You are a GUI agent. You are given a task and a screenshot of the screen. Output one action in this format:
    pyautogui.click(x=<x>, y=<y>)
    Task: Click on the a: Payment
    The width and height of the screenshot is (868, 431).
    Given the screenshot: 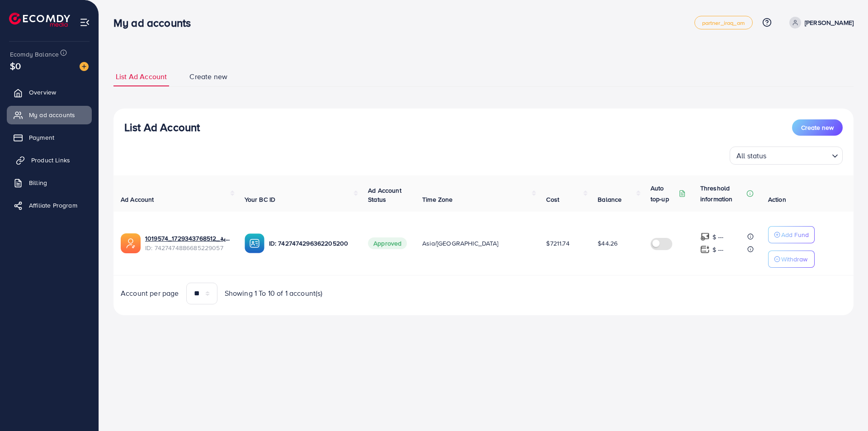 What is the action you would take?
    pyautogui.click(x=49, y=137)
    